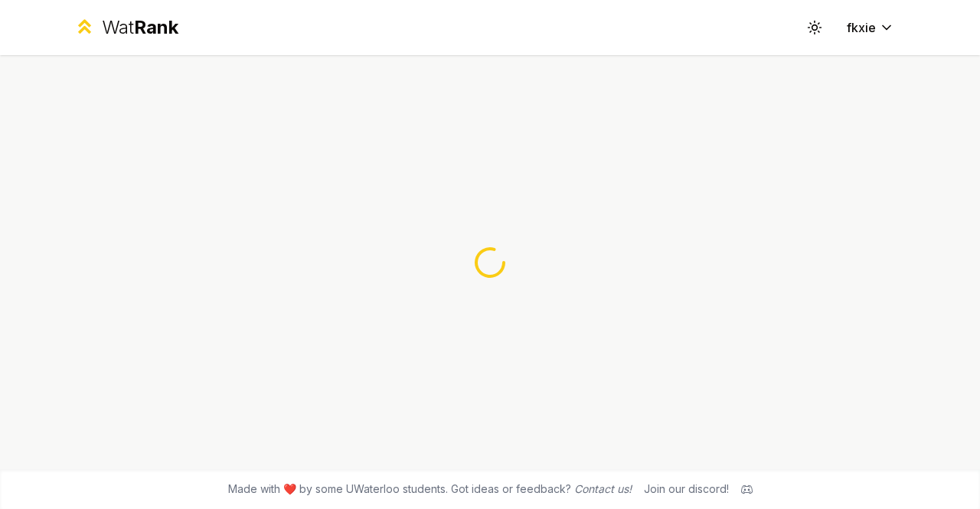 The height and width of the screenshot is (509, 980). I want to click on a: Contact us!, so click(603, 488).